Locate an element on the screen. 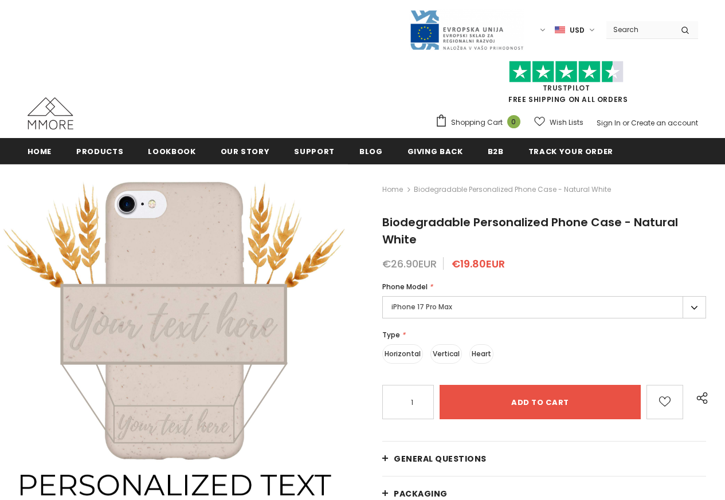  label: Horizontal is located at coordinates (402, 354).